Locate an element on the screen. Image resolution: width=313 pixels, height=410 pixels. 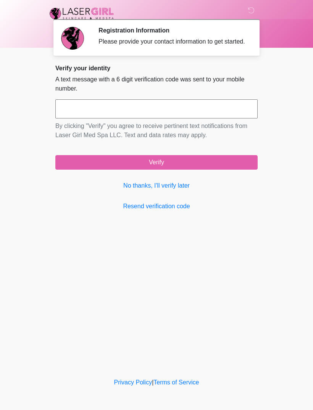
div: Please provide your contact information to get started. is located at coordinates (172, 42).